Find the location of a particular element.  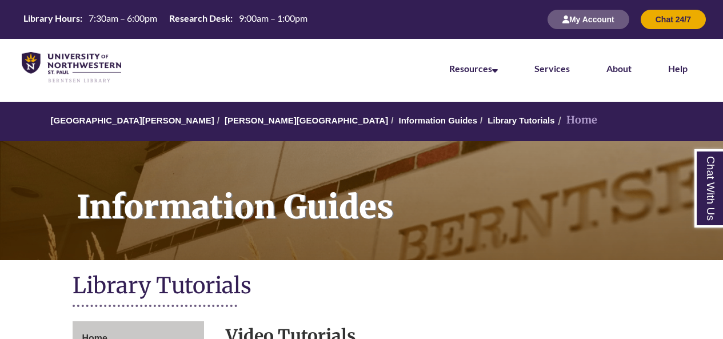

img: UNWSP Library Logo is located at coordinates (71, 67).